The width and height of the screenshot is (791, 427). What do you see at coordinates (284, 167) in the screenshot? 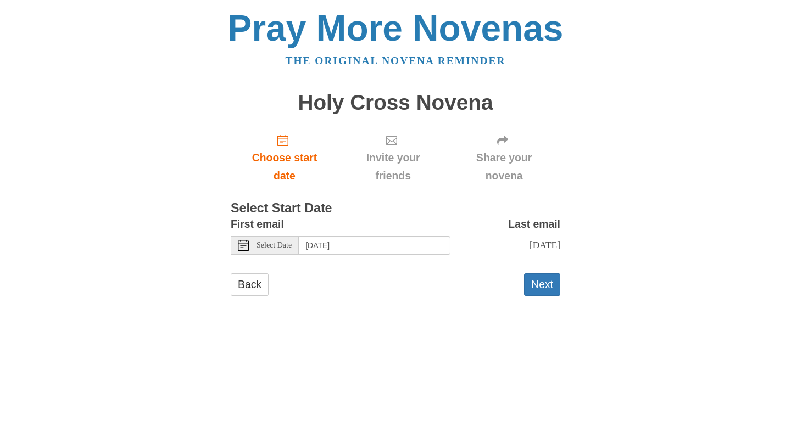
I see `span: Choose start date` at bounding box center [284, 167].